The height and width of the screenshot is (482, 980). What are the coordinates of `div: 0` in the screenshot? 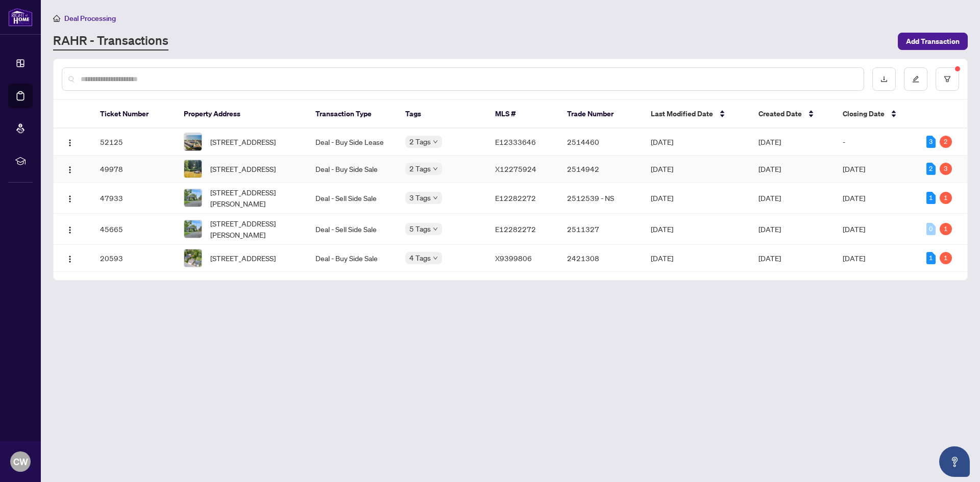 It's located at (931, 229).